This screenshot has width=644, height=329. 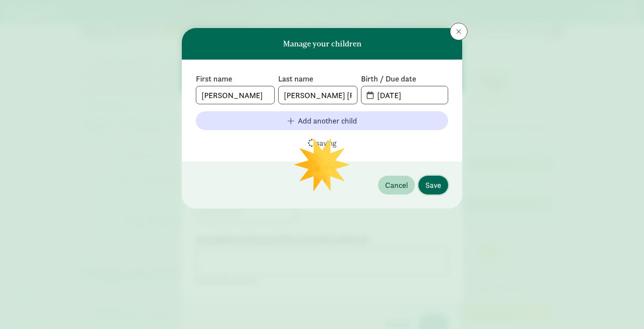 What do you see at coordinates (397, 185) in the screenshot?
I see `button: Cancel` at bounding box center [397, 185].